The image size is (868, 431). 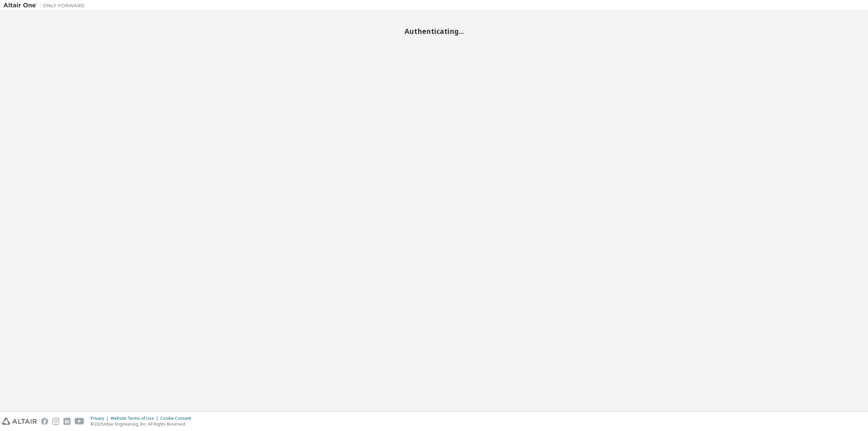 What do you see at coordinates (136, 418) in the screenshot?
I see `div: Website Terms of Use` at bounding box center [136, 418].